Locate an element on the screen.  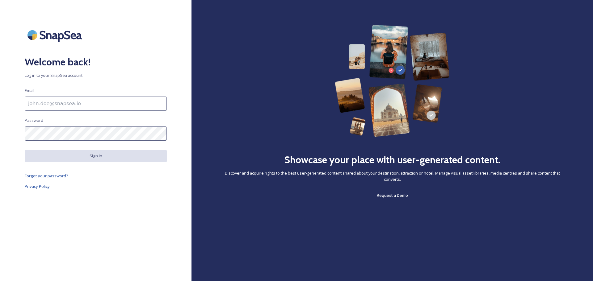
span: Request a Demo is located at coordinates (392, 195).